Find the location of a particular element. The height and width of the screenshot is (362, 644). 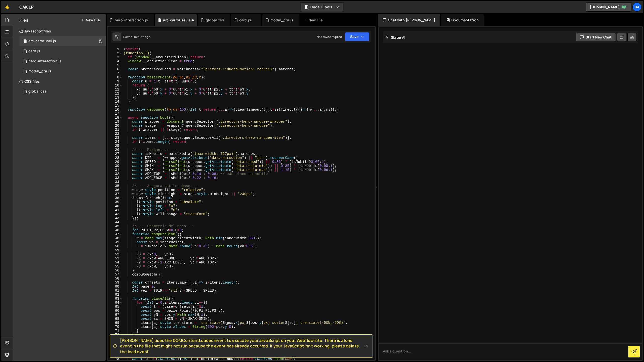

div: Javascript files is located at coordinates (59, 31).